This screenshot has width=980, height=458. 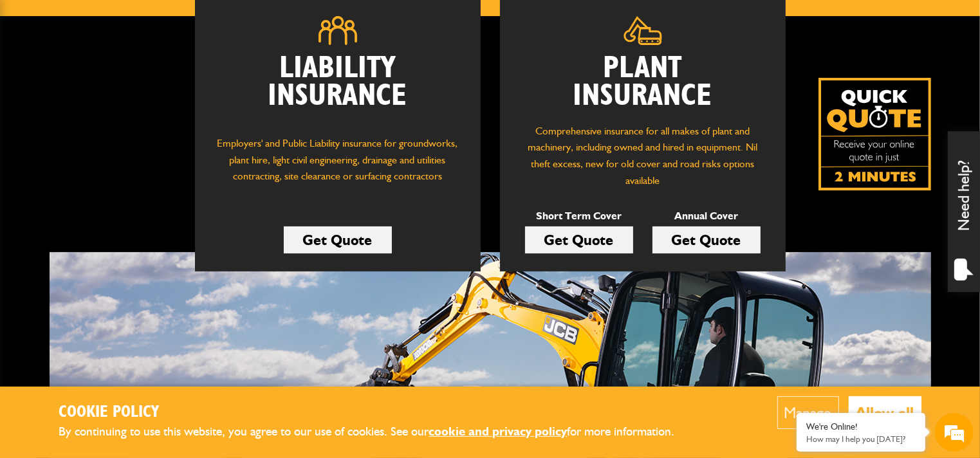 I want to click on a: cookie and privacy policy, so click(x=498, y=431).